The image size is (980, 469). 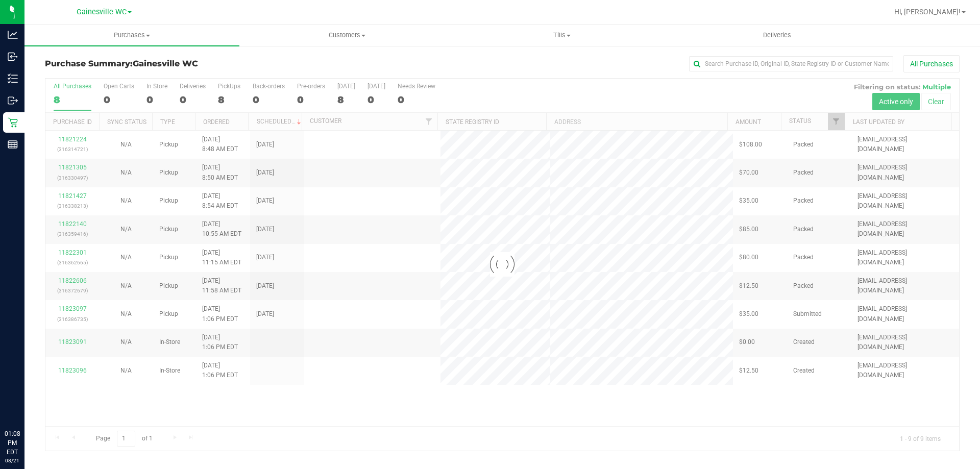 I want to click on span: Customers, so click(x=347, y=36).